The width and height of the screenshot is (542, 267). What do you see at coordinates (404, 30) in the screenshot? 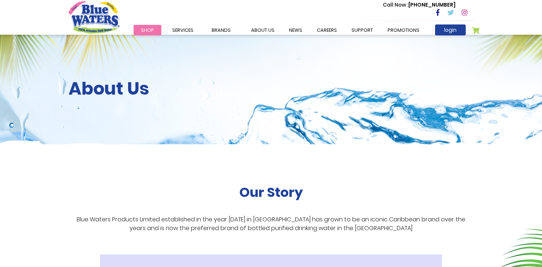
I see `a: Promotions` at bounding box center [404, 30].